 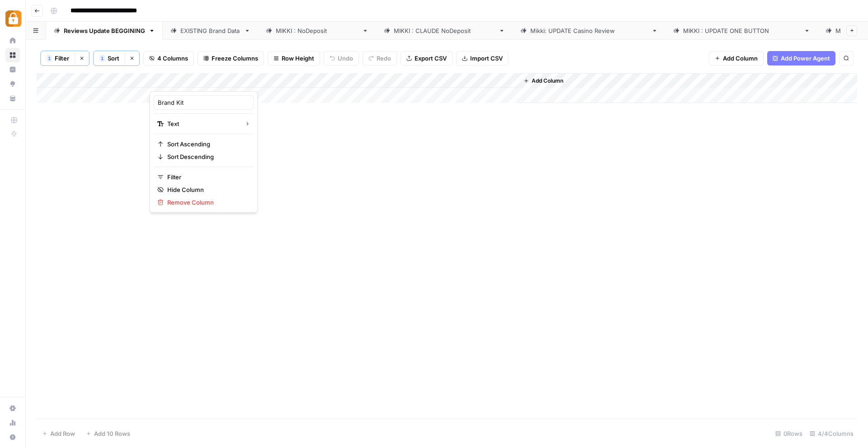 What do you see at coordinates (482, 59) in the screenshot?
I see `button: Import CSV` at bounding box center [482, 59].